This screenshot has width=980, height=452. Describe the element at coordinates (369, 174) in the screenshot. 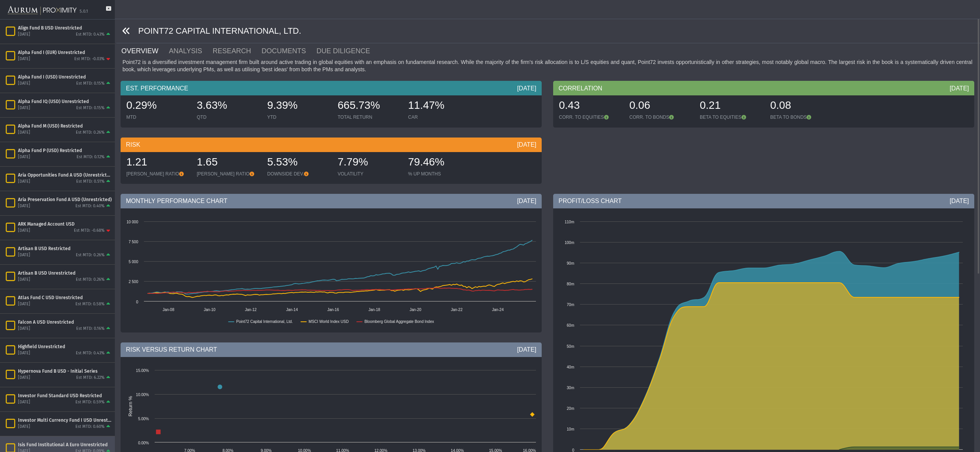

I see `div: VOLATILITY` at that location.